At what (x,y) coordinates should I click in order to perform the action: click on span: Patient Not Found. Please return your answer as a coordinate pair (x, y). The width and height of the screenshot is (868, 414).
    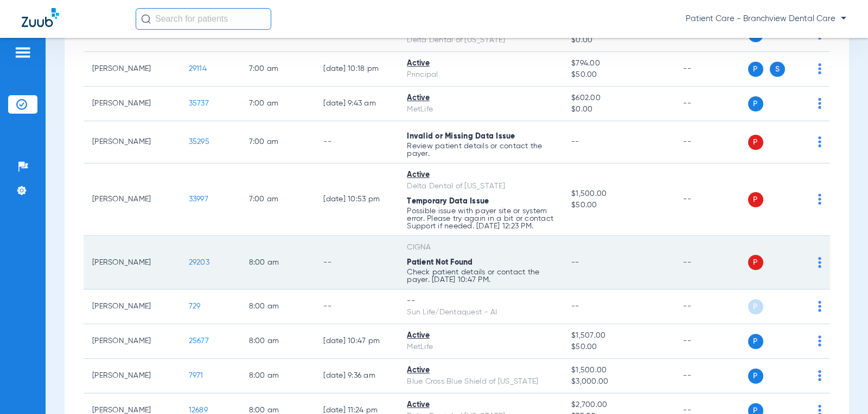
    Looking at the image, I should click on (439, 263).